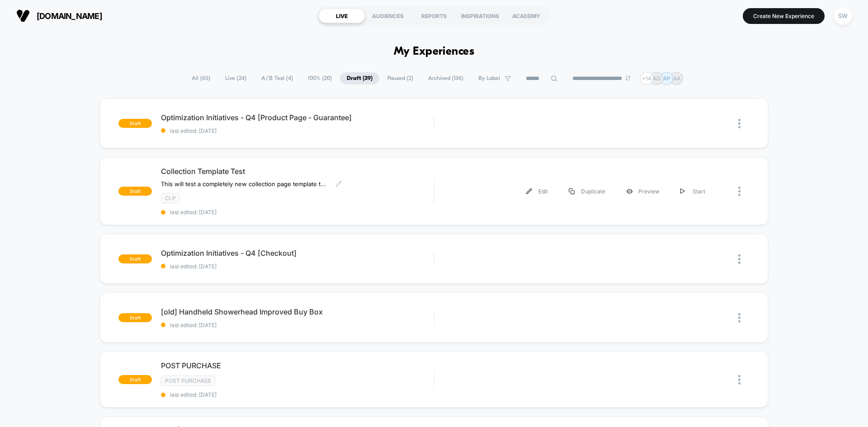  What do you see at coordinates (360, 79) in the screenshot?
I see `span: Draft ( 39 )` at bounding box center [360, 79].